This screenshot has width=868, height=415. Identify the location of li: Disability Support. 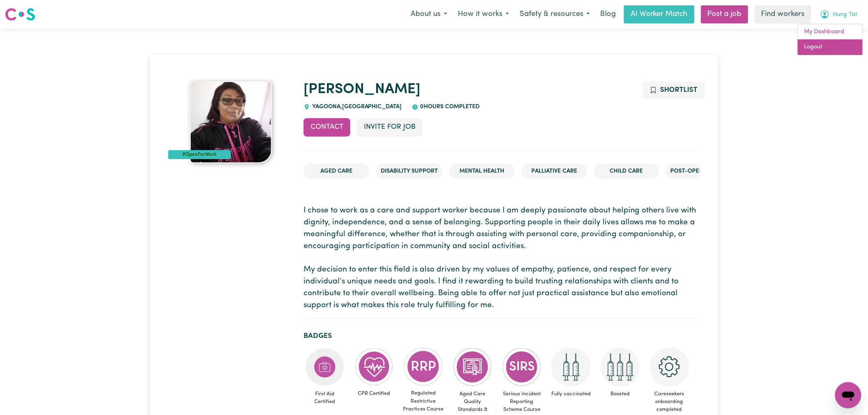
(409, 172).